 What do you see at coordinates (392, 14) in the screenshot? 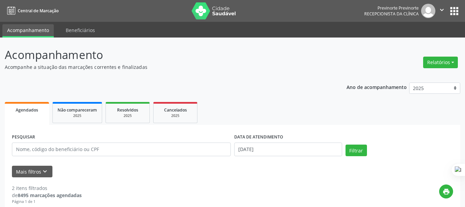
I see `span: Recepcionista da clínica` at bounding box center [392, 14].